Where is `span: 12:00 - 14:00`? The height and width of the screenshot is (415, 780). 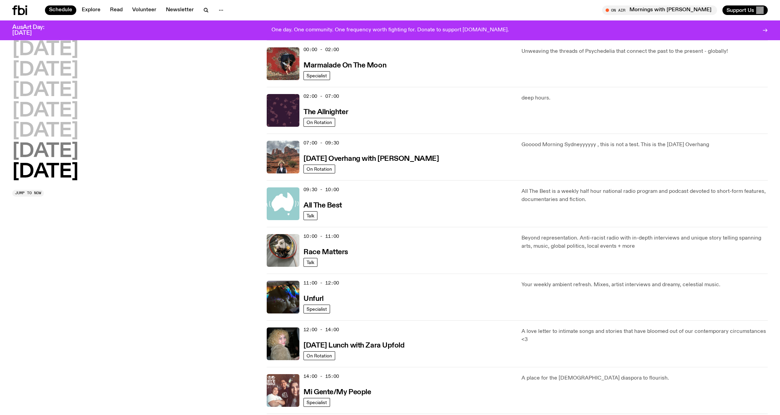 span: 12:00 - 14:00 is located at coordinates (321, 329).